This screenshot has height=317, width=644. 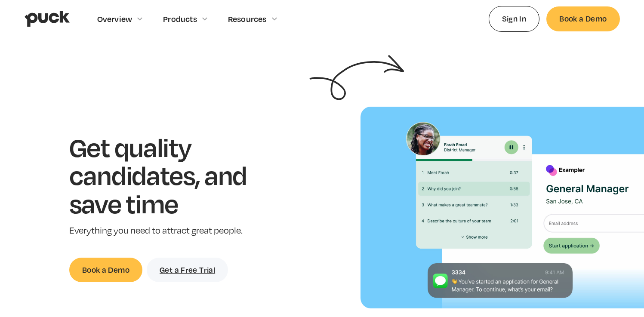 I want to click on div: Overview, so click(x=115, y=19).